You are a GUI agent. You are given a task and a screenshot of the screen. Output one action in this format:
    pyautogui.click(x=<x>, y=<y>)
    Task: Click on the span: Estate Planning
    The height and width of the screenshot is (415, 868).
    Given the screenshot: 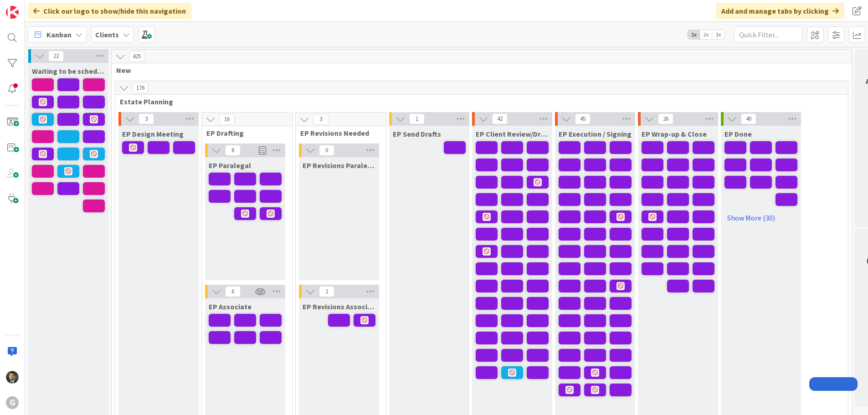 What is the action you would take?
    pyautogui.click(x=479, y=102)
    